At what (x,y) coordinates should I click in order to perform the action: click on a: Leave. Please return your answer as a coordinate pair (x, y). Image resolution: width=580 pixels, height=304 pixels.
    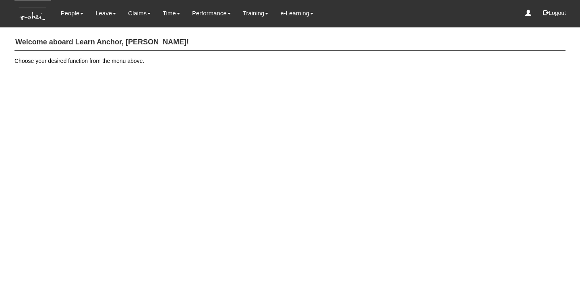
    Looking at the image, I should click on (105, 13).